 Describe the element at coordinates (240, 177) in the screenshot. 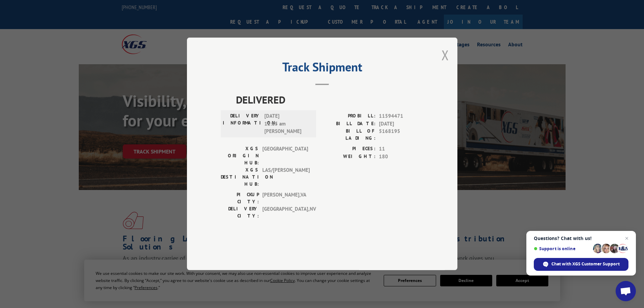

I see `label: XGS DESTINATION HUB:` at that location.